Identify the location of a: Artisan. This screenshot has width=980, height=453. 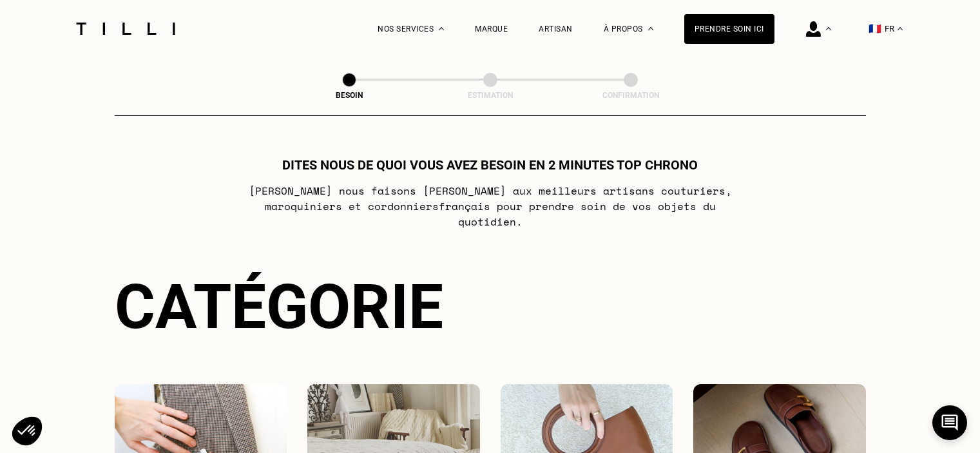
(556, 29).